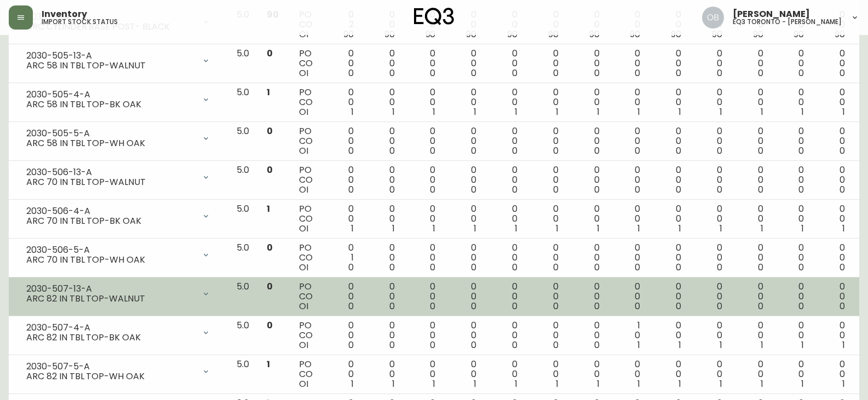 The height and width of the screenshot is (400, 868). What do you see at coordinates (80, 22) in the screenshot?
I see `h5: import stock status` at bounding box center [80, 22].